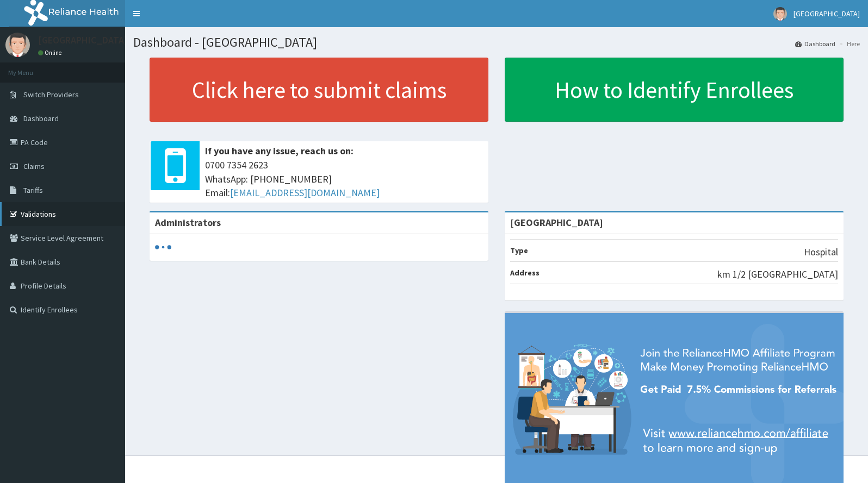 The height and width of the screenshot is (483, 868). What do you see at coordinates (163, 248) in the screenshot?
I see `svg: audio-loading` at bounding box center [163, 248].